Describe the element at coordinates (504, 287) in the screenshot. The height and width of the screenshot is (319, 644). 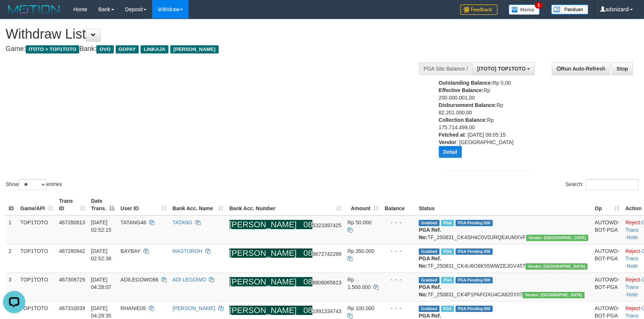
I see `td: TF_250831_CK4P1PAFOXU4CA620Y07` at that location.